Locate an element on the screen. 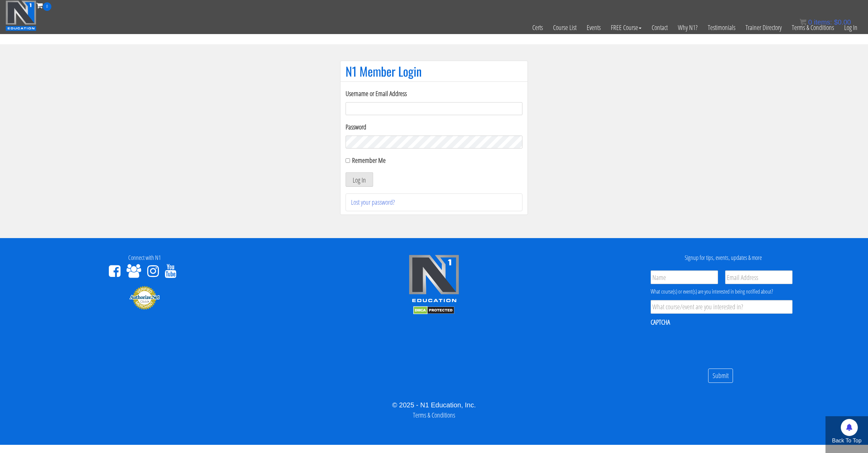 The width and height of the screenshot is (868, 453). h4: Signup for tips, events, updates & more is located at coordinates (724, 258).